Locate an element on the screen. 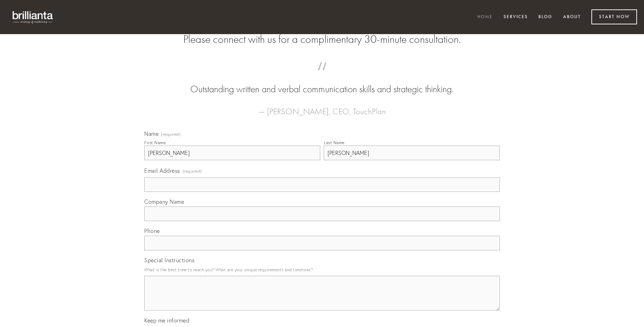  a: Home is located at coordinates (485, 17).